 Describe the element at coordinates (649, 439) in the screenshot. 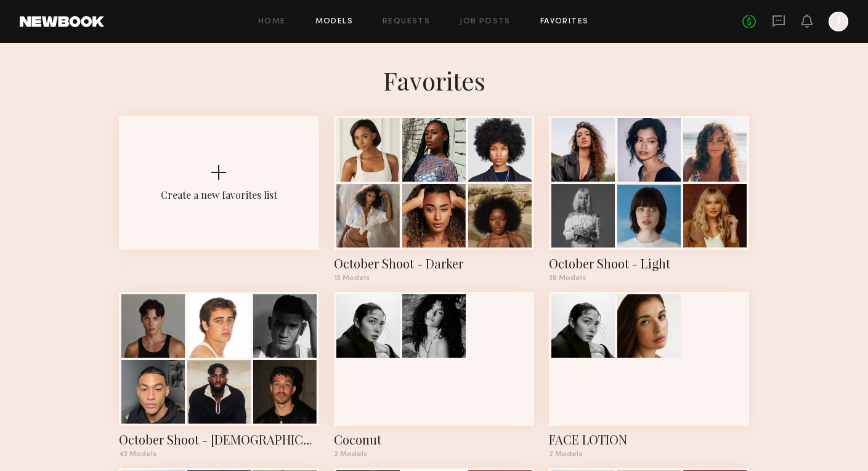

I see `div: FACE LOTION` at that location.